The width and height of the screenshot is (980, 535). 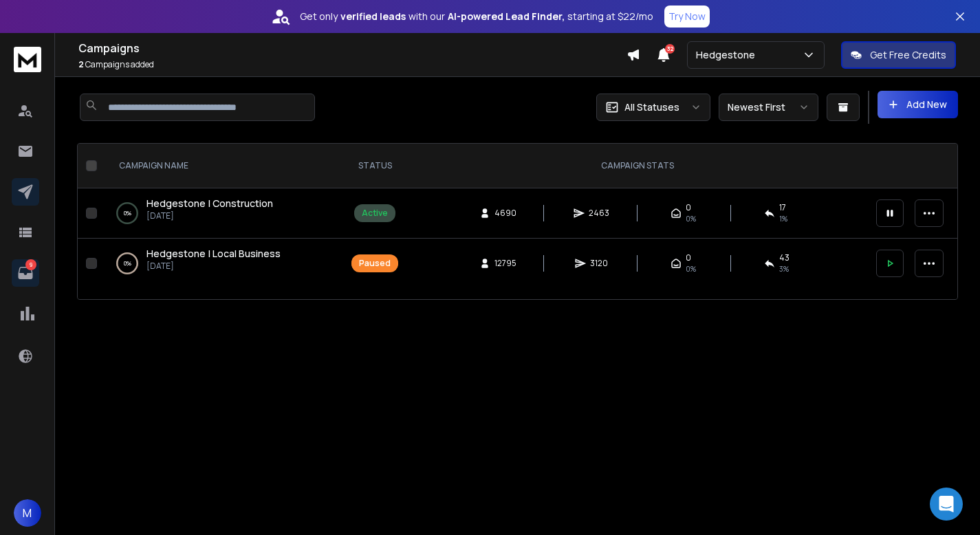 I want to click on strong: verified leads, so click(x=373, y=16).